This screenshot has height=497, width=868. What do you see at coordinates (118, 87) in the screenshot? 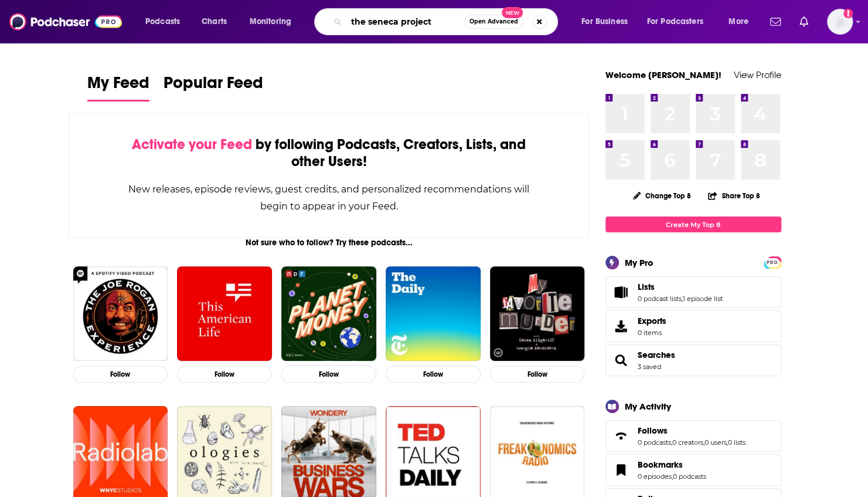
I see `a: My Feed` at bounding box center [118, 87].